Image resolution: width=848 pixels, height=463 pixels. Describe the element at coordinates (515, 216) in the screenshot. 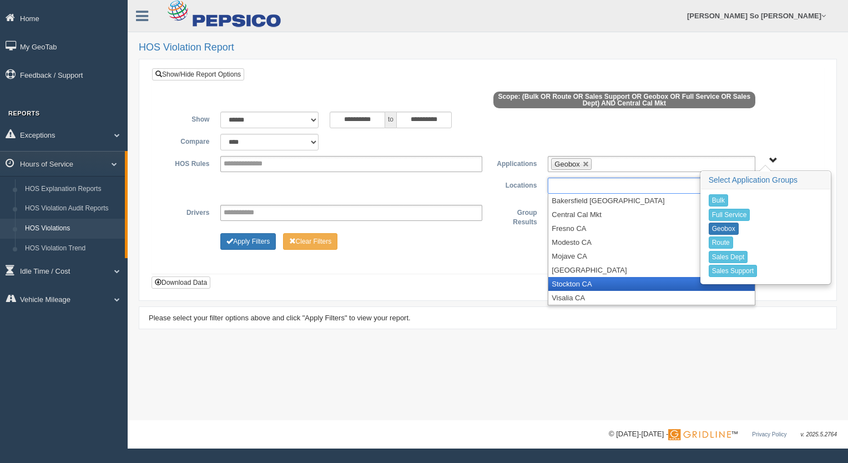

I see `label: Group Results` at that location.